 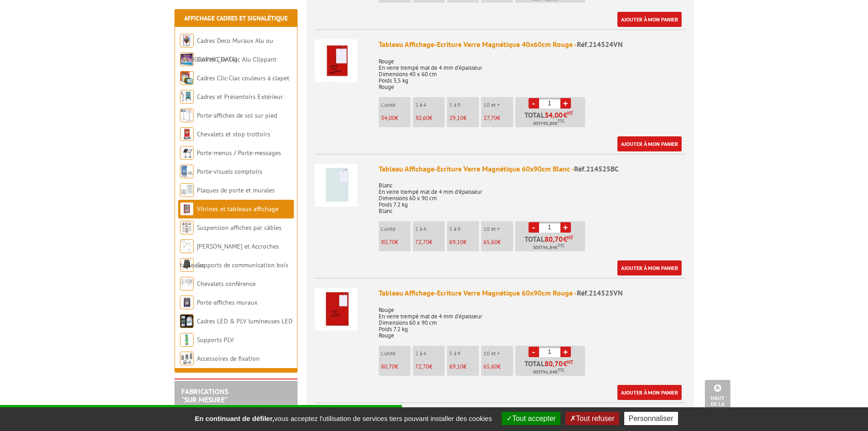 I want to click on p: Blanc En verre trempé mat de 4 mm d’épaisseur Dimensions 60 x 90 cm Poids 7.2 kg Blanc, so click(x=533, y=195).